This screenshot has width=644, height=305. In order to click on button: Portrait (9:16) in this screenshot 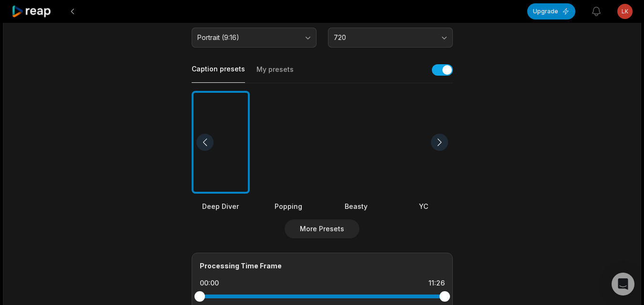, I will do `click(254, 38)`.